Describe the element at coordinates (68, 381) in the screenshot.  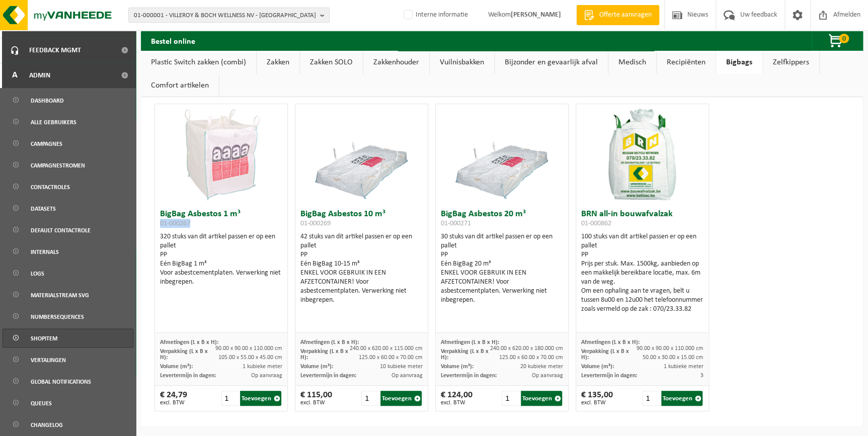
I see `a: Global notifications` at that location.